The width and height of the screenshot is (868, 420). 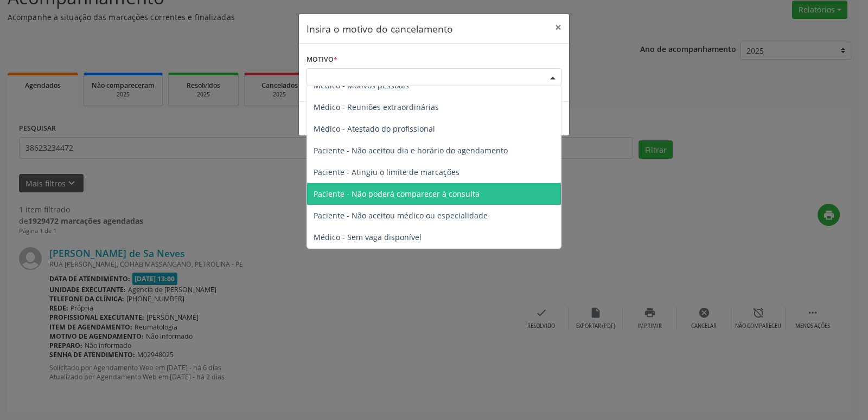 I want to click on span: Paciente - Atingiu o limite de marcações, so click(x=386, y=172).